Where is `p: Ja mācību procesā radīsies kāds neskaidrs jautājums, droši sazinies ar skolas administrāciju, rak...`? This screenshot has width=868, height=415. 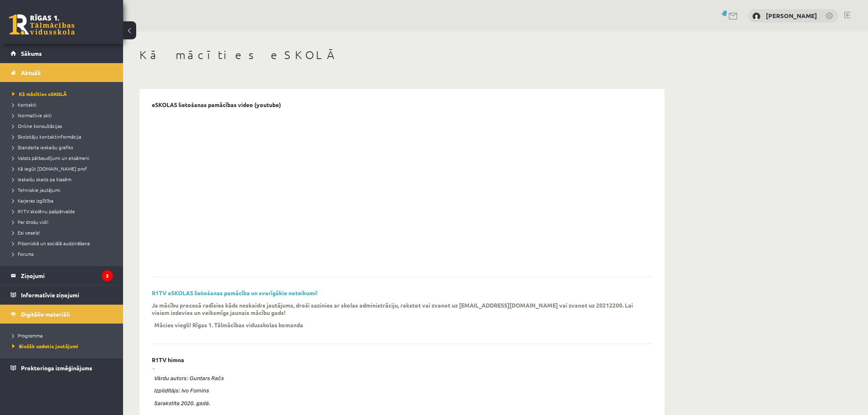
p: Ja mācību procesā radīsies kāds neskaidrs jautājums, droši sazinies ar skolas administrāciju, rak... is located at coordinates (396, 308).